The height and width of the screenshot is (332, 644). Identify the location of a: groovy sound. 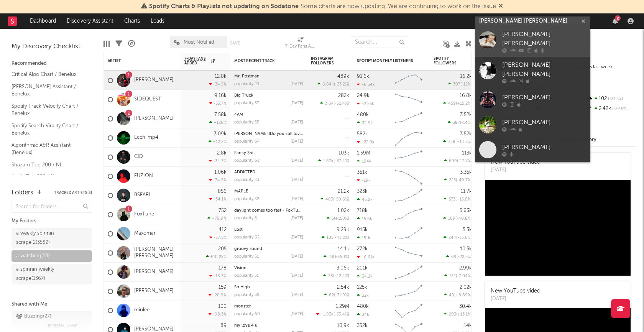
(248, 249).